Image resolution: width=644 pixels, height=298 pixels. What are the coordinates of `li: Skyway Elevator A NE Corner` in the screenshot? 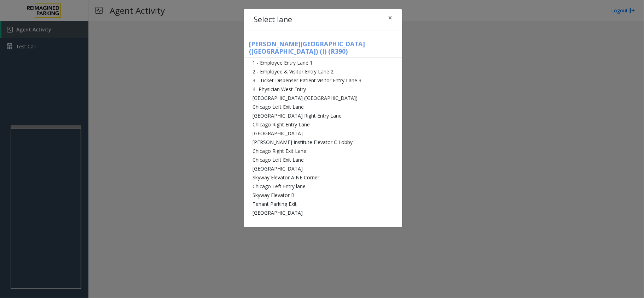 It's located at (323, 178).